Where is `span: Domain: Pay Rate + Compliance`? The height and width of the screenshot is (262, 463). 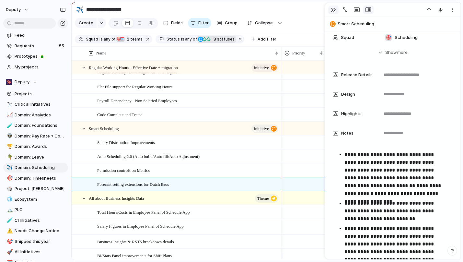
span: Domain: Pay Rate + Compliance is located at coordinates (40, 136).